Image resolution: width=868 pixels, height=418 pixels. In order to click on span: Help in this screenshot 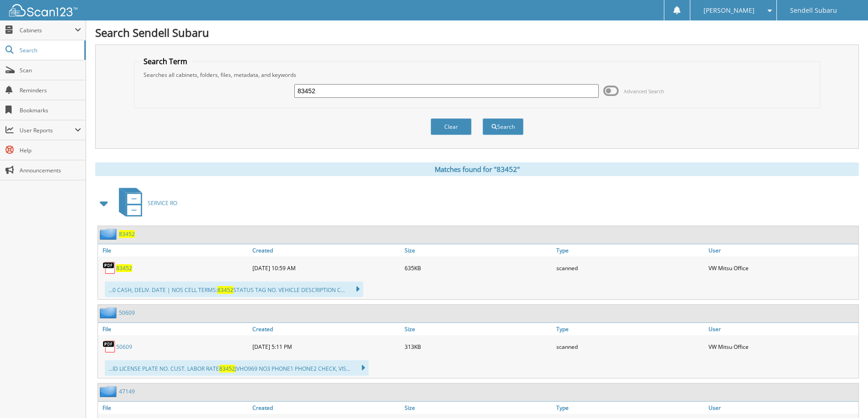, I will do `click(50, 150)`.